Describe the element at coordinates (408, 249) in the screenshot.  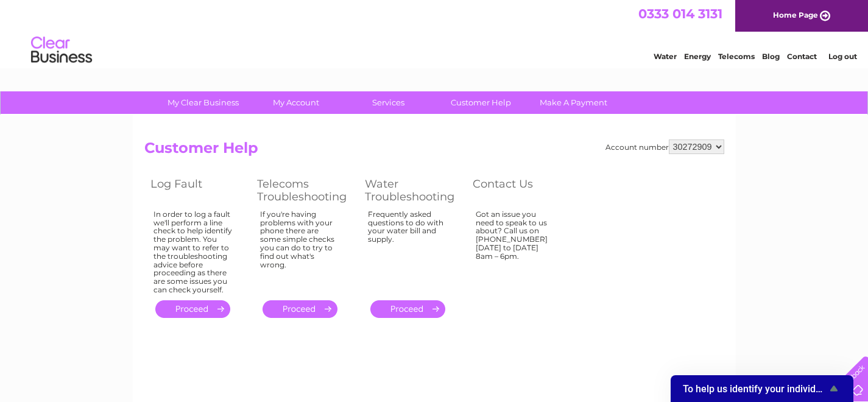
I see `div: Frequently asked questions to do with your water bill and supply.` at that location.